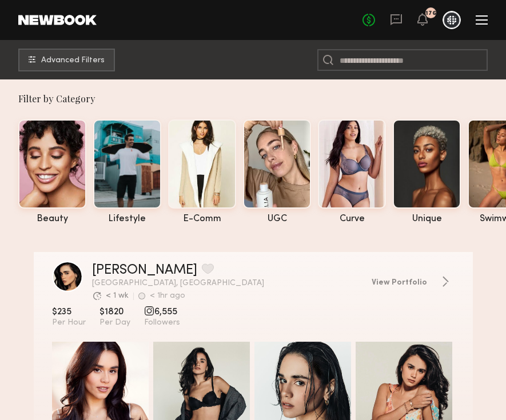 The width and height of the screenshot is (506, 420). I want to click on div: unique, so click(427, 219).